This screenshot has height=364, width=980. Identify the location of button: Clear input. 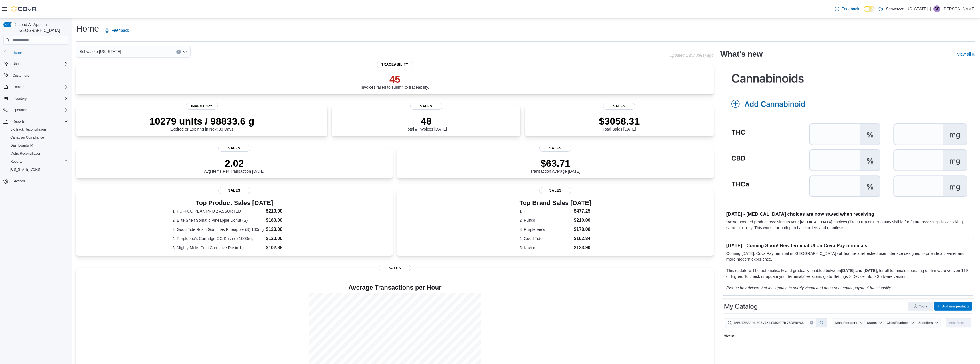
(178, 52).